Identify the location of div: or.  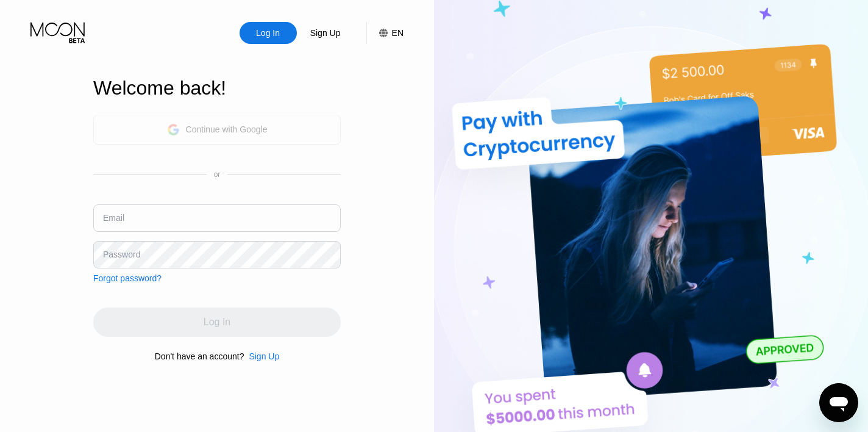
(217, 175).